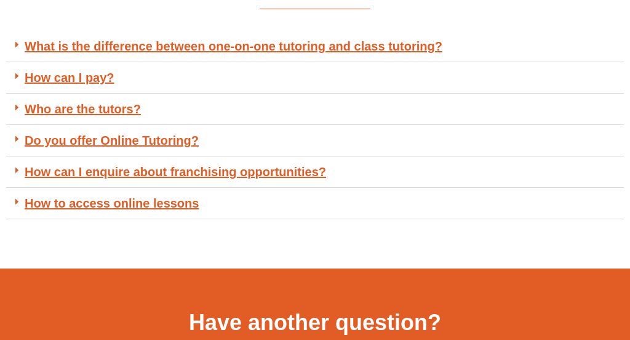 This screenshot has height=340, width=630. I want to click on div: Who are the tutors?, so click(315, 109).